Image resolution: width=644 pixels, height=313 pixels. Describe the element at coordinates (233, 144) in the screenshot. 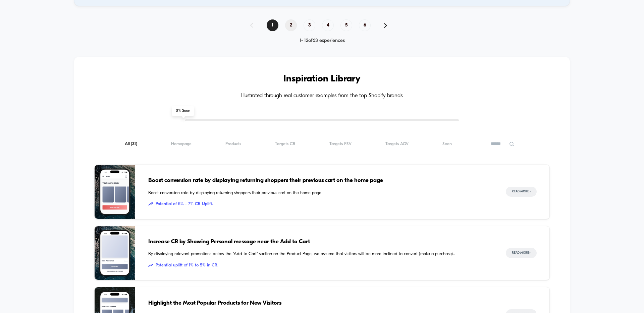

I see `span: Products` at that location.